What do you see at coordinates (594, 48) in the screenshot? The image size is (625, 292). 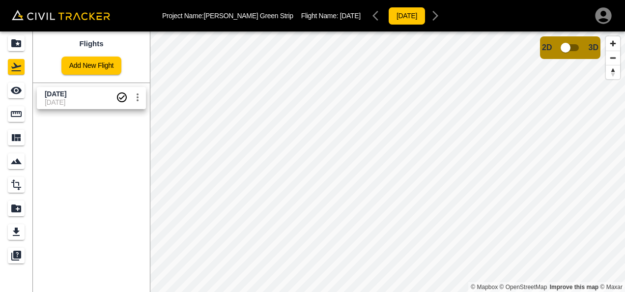 I see `span: 3D` at bounding box center [594, 48].